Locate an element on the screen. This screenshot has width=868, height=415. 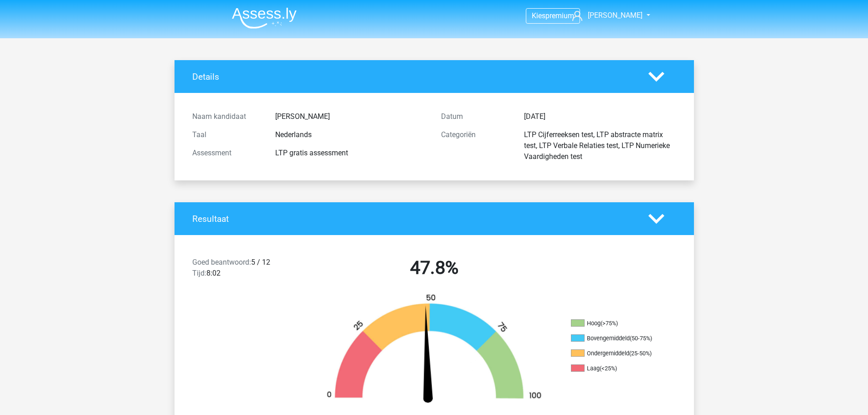
div: LTP gratis assessment is located at coordinates (352, 153).